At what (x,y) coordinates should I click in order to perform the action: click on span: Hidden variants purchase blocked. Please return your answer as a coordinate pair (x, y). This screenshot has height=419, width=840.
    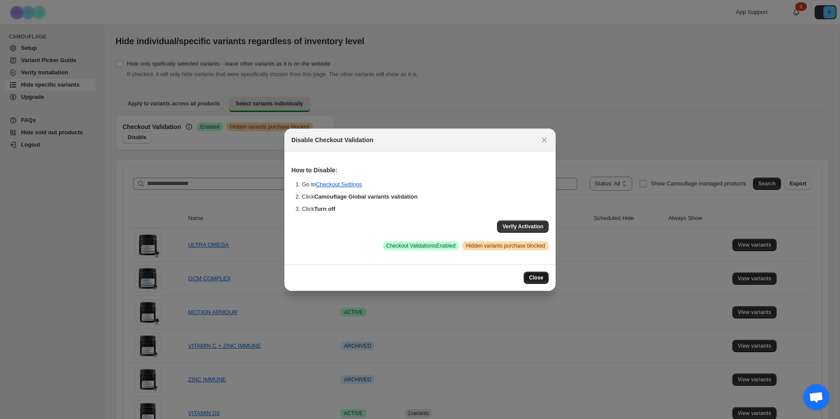
    Looking at the image, I should click on (505, 246).